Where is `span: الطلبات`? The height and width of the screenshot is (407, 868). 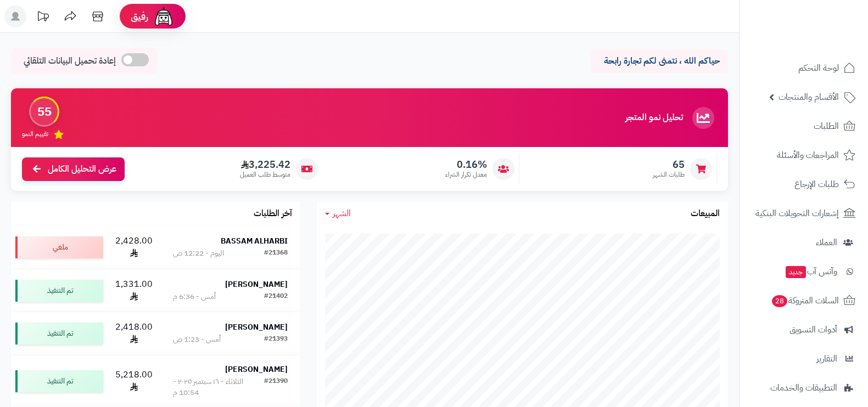 span: الطلبات is located at coordinates (826, 126).